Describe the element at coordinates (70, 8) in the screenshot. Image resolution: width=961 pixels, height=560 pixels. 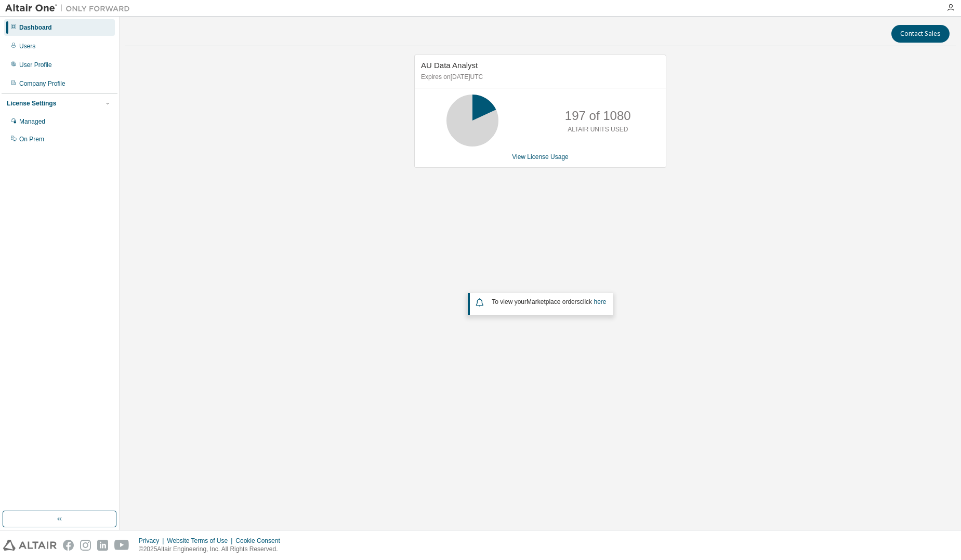
I see `img: Altair One` at that location.